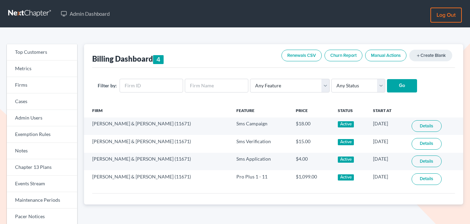  What do you see at coordinates (42, 85) in the screenshot?
I see `a: Firms` at bounding box center [42, 85].